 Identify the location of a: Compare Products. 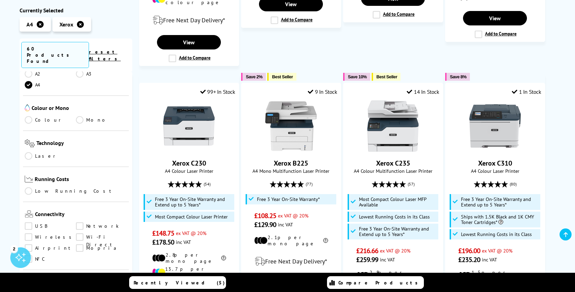
(375, 282).